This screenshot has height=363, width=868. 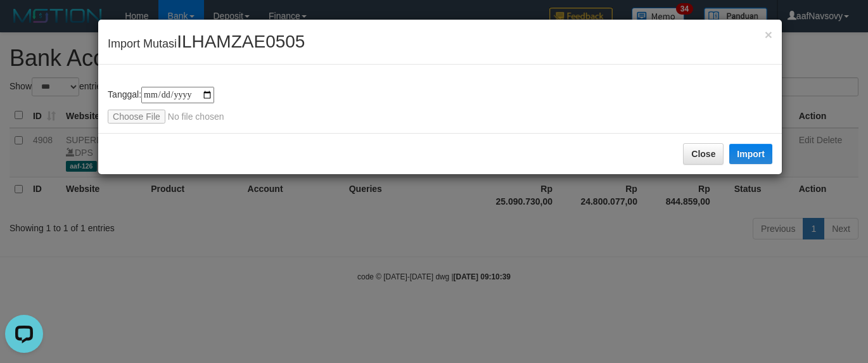 I want to click on button: Import, so click(x=751, y=154).